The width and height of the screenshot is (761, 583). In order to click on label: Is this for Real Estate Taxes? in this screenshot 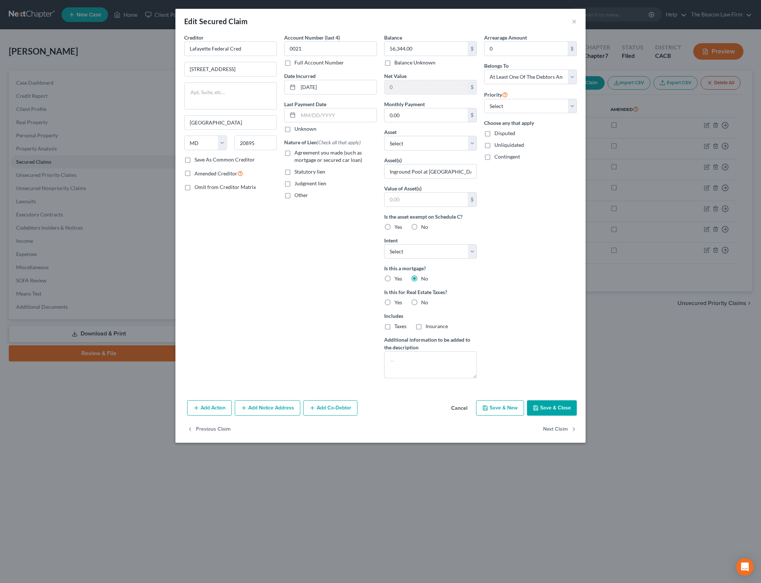, I will do `click(430, 292)`.